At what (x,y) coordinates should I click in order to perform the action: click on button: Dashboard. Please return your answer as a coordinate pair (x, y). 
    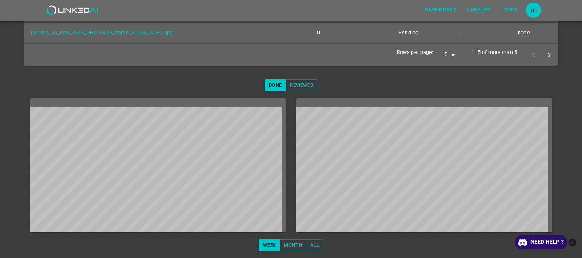
    Looking at the image, I should click on (440, 10).